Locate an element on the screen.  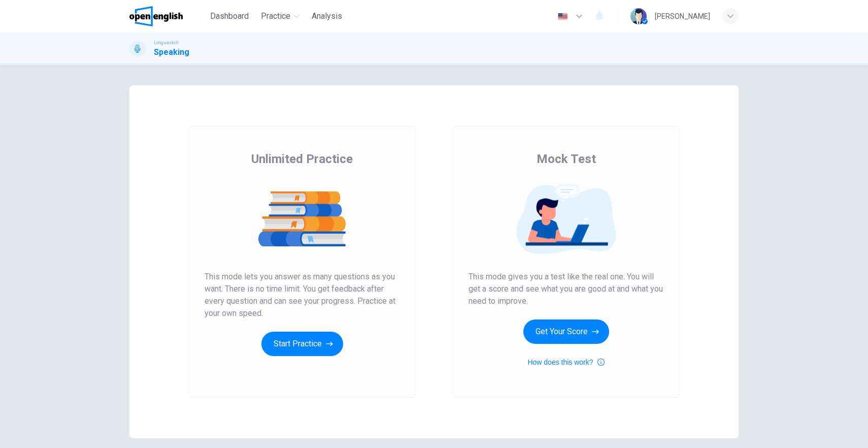
button: Practice is located at coordinates (280, 16).